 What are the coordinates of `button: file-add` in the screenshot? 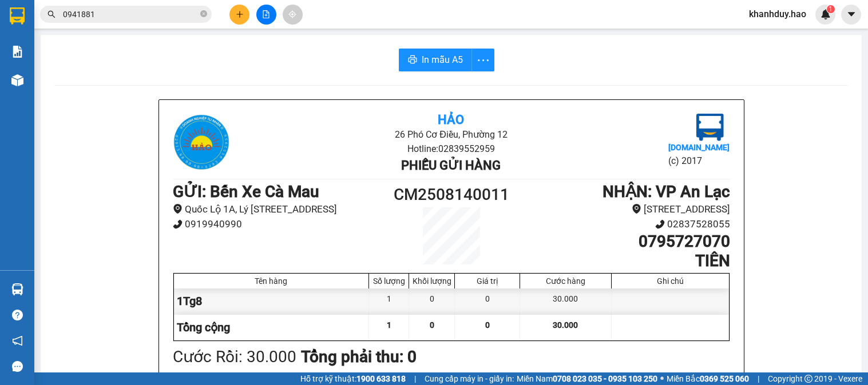 It's located at (266, 15).